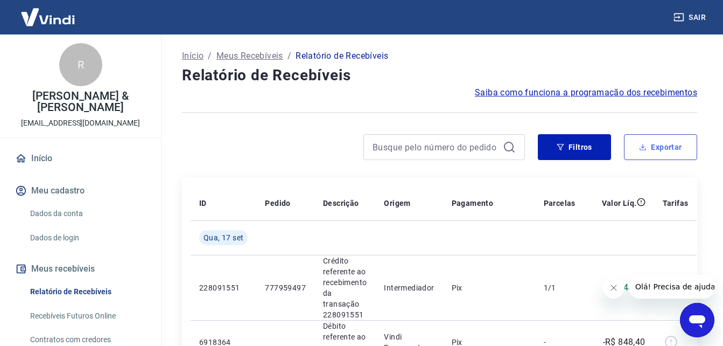  I want to click on button: Filtros, so click(575, 147).